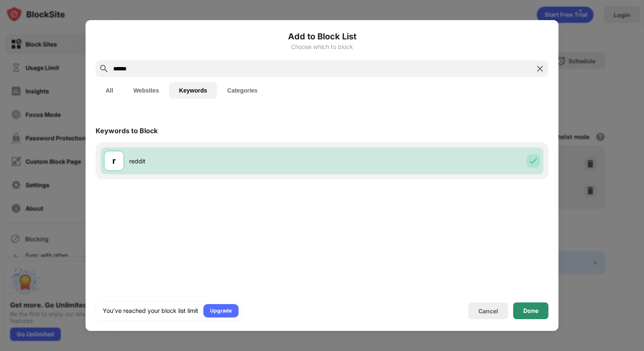 The width and height of the screenshot is (644, 351). Describe the element at coordinates (114, 161) in the screenshot. I see `div: r` at that location.